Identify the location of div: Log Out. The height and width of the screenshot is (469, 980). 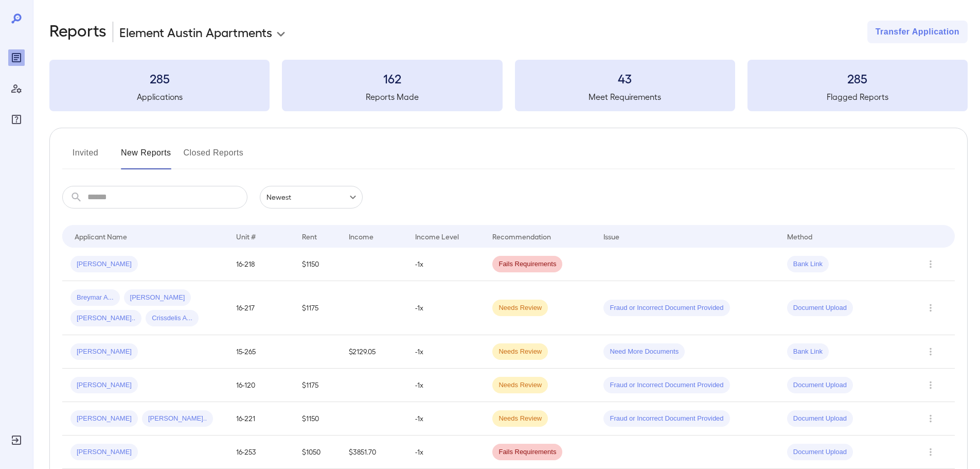
(16, 440).